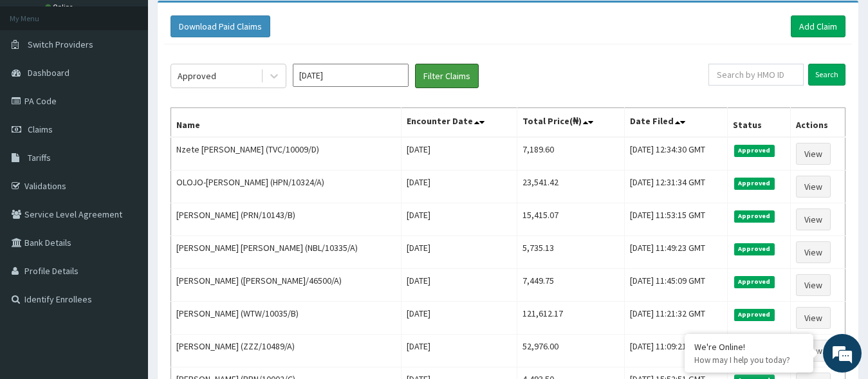 Image resolution: width=868 pixels, height=379 pixels. I want to click on div: We're Online!, so click(749, 347).